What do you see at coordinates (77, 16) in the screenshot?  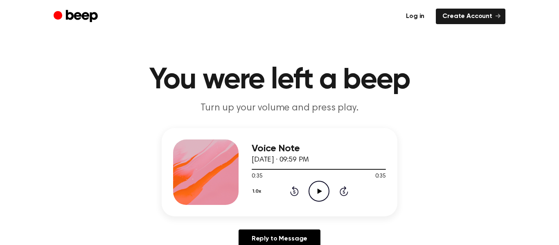 I see `a: Beep` at bounding box center [77, 16].